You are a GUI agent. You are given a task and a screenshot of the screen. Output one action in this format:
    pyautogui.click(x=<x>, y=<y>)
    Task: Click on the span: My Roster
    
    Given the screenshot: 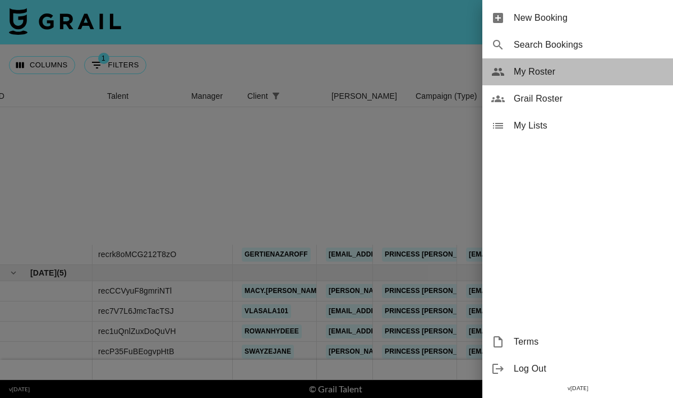 What is the action you would take?
    pyautogui.click(x=589, y=72)
    